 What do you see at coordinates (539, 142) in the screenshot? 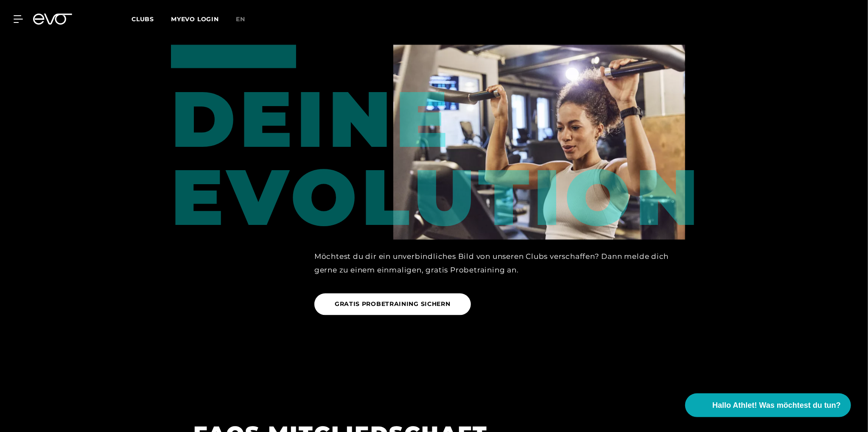
I see `img: evofitness` at bounding box center [539, 142].